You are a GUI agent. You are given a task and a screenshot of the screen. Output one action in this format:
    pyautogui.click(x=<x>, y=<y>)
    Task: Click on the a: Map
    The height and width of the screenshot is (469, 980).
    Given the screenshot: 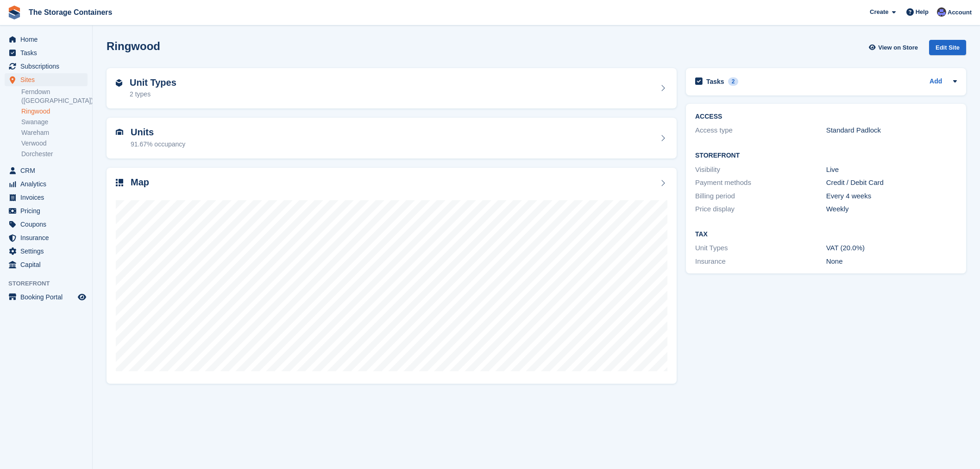 What is the action you would take?
    pyautogui.click(x=392, y=275)
    